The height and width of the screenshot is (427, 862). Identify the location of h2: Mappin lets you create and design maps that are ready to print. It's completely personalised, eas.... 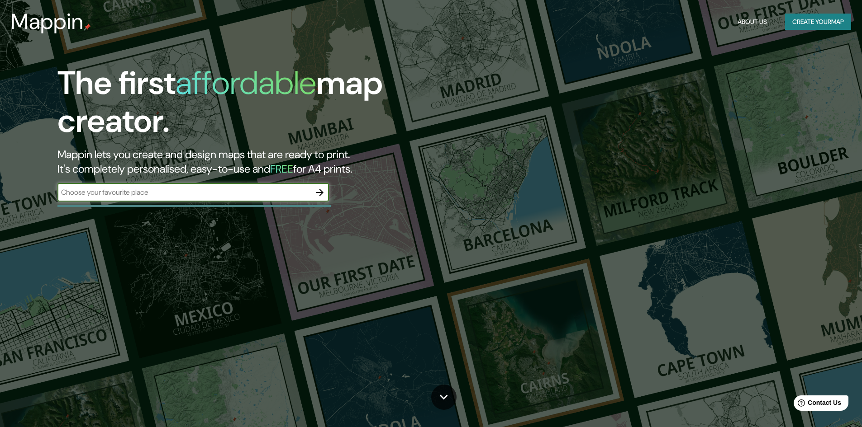
(273, 162).